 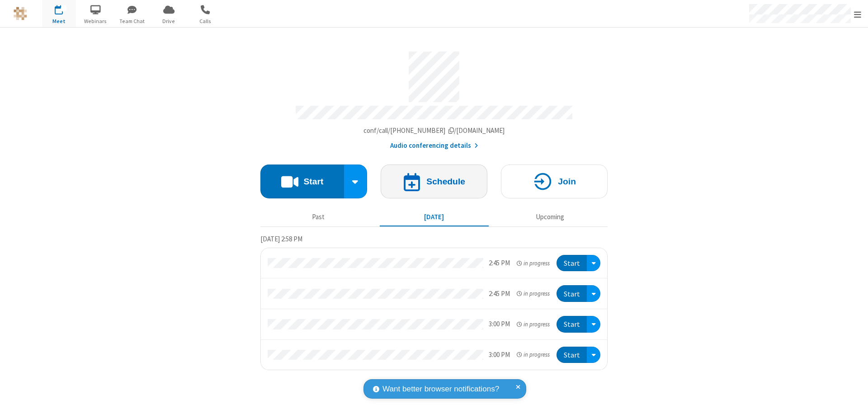 I want to click on button: Schedule, so click(x=434, y=181).